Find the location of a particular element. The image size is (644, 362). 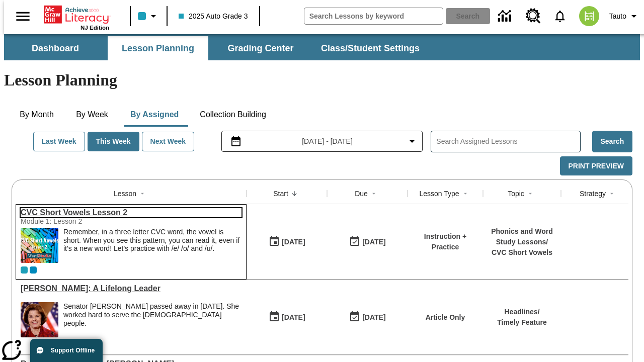

button: Dashboard is located at coordinates (55, 48).